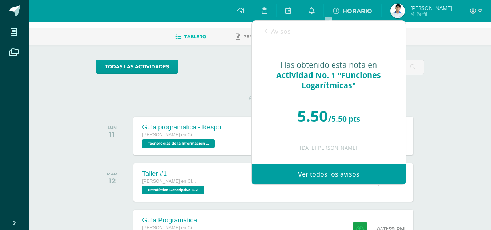  What do you see at coordinates (313, 116) in the screenshot?
I see `span: 5.50` at bounding box center [313, 116].